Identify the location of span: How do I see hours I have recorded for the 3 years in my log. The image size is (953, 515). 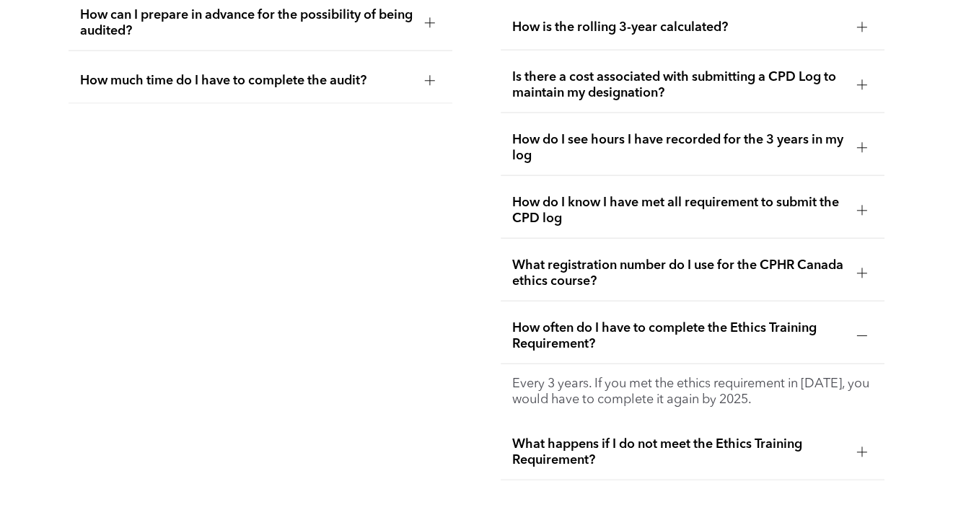
(679, 148).